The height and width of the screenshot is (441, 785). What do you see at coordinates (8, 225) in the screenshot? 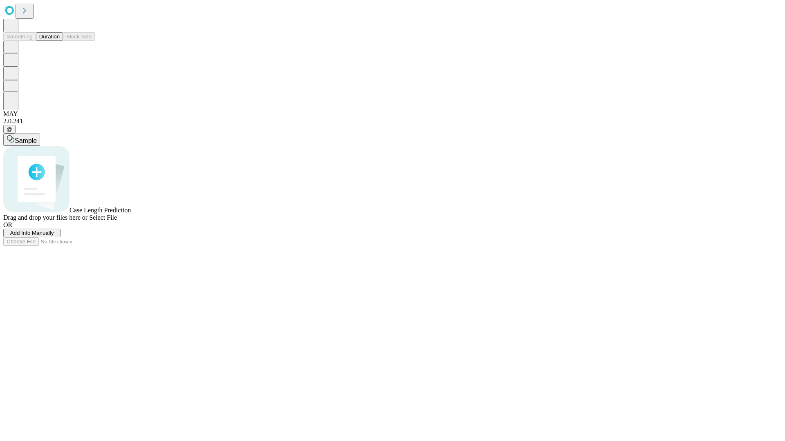
I see `span: OR` at bounding box center [8, 225].